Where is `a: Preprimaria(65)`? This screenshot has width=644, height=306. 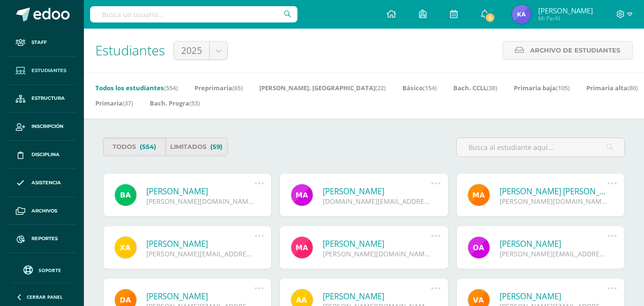 a: Preprimaria(65) is located at coordinates (218, 88).